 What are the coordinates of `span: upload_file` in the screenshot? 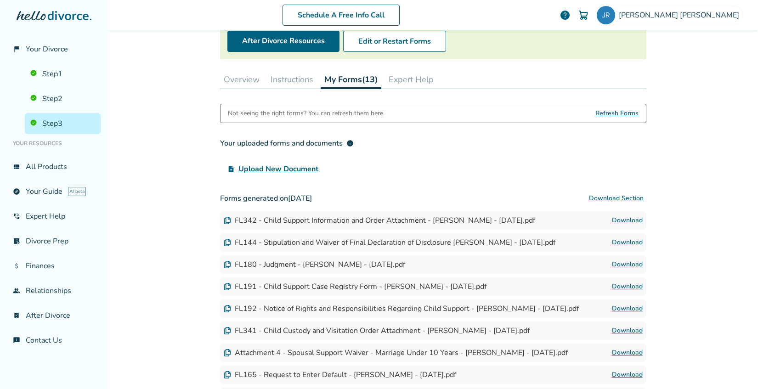 It's located at (231, 169).